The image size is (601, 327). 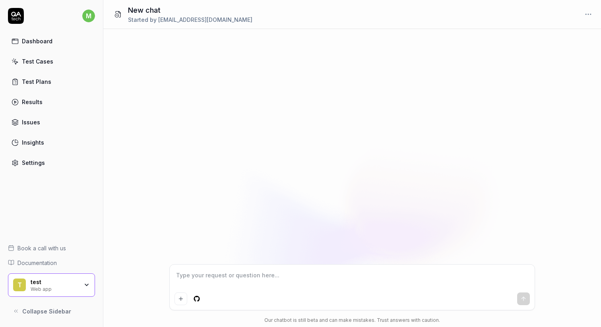 I want to click on button: m, so click(x=89, y=16).